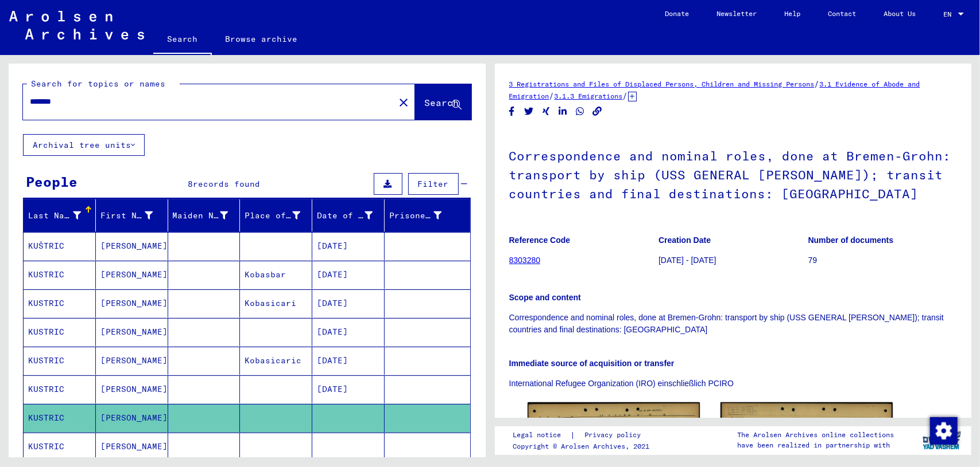 This screenshot has height=467, width=980. What do you see at coordinates (949, 15) in the screenshot?
I see `span: EN` at bounding box center [949, 15].